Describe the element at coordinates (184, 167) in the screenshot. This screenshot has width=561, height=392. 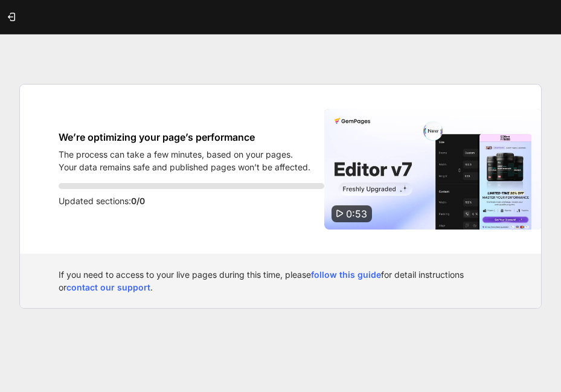
I see `p: Your data remains safe and published pages won’t be affected.` at that location.